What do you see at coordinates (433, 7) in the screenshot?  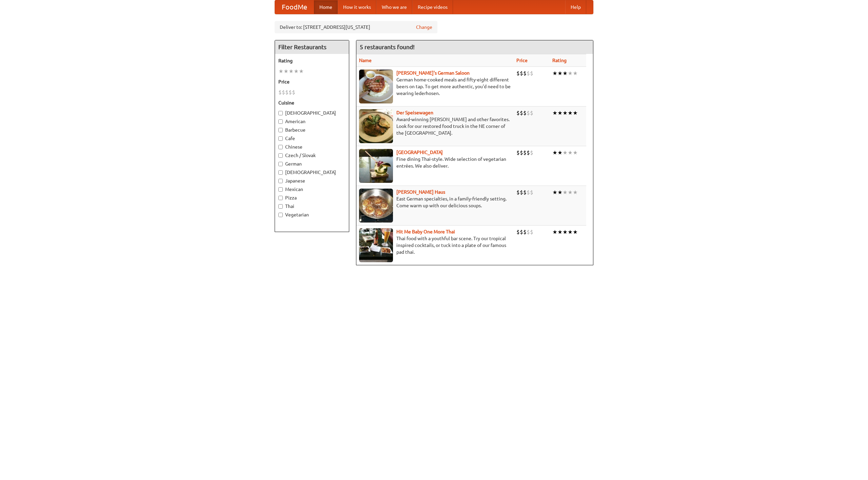 I see `a: Recipe videos` at bounding box center [433, 7].